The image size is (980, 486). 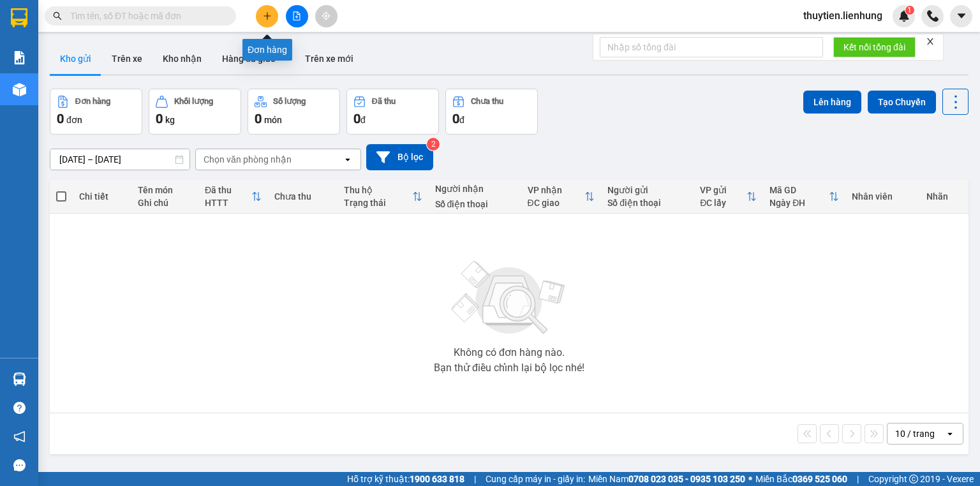 What do you see at coordinates (19, 465) in the screenshot?
I see `span: message` at bounding box center [19, 465].